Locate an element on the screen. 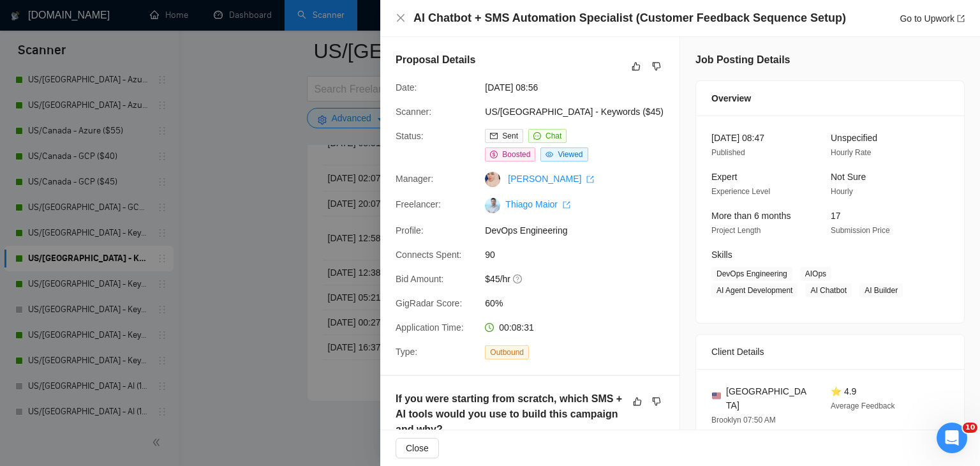 This screenshot has height=466, width=980. span: Chat is located at coordinates (553, 136).